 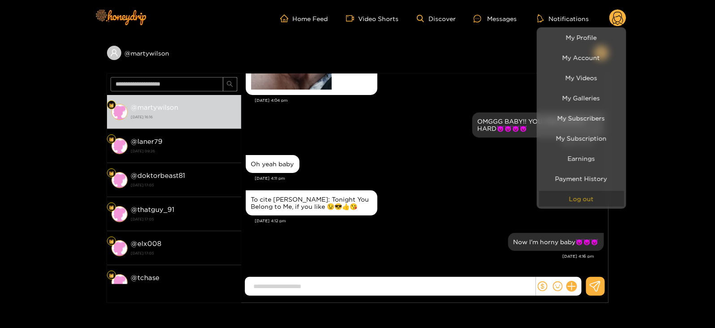 What do you see at coordinates (582, 77) in the screenshot?
I see `a: My Videos` at bounding box center [582, 77].